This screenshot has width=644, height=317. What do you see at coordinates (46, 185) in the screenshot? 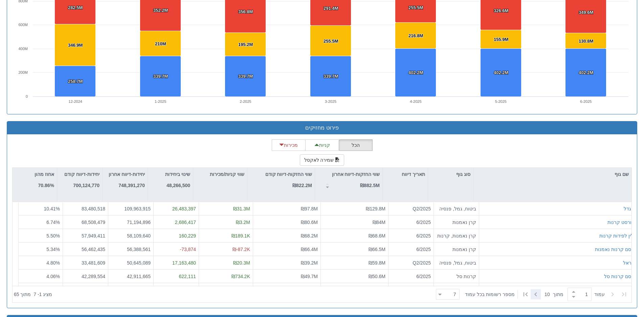
I see `strong: 70.86%` at bounding box center [46, 185].